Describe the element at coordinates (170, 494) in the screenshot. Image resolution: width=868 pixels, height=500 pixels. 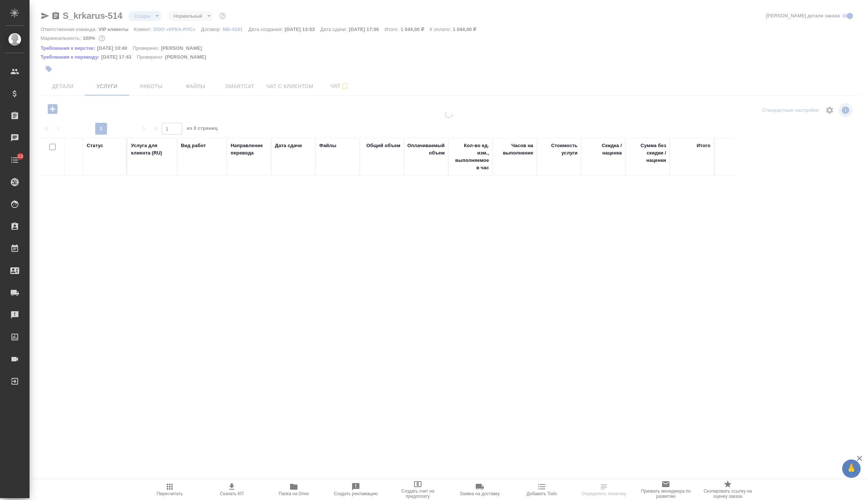
I see `span: Пересчитать` at that location.